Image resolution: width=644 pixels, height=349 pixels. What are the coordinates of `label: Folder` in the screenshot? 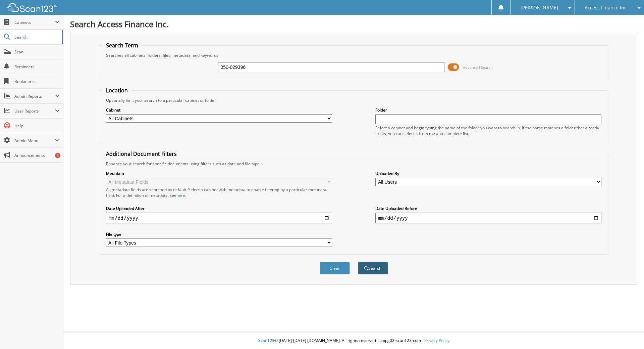 It's located at (488, 110).